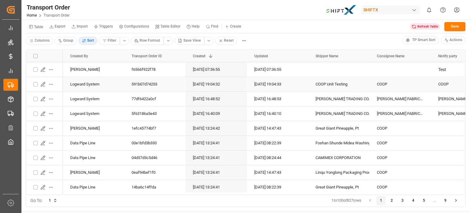 The image size is (471, 213). I want to click on button: 4, so click(413, 201).